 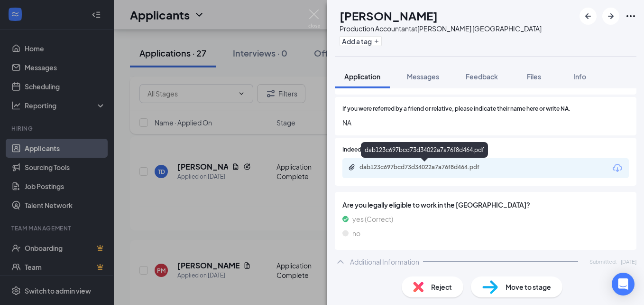 I want to click on div: Open Intercom Messenger, so click(x=624, y=284).